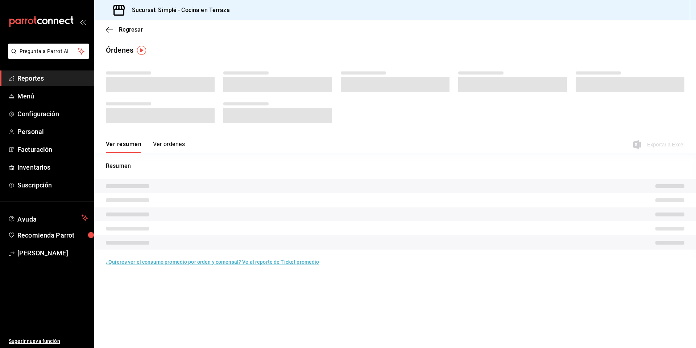 This screenshot has height=348, width=696. I want to click on button: Ver resumen, so click(124, 147).